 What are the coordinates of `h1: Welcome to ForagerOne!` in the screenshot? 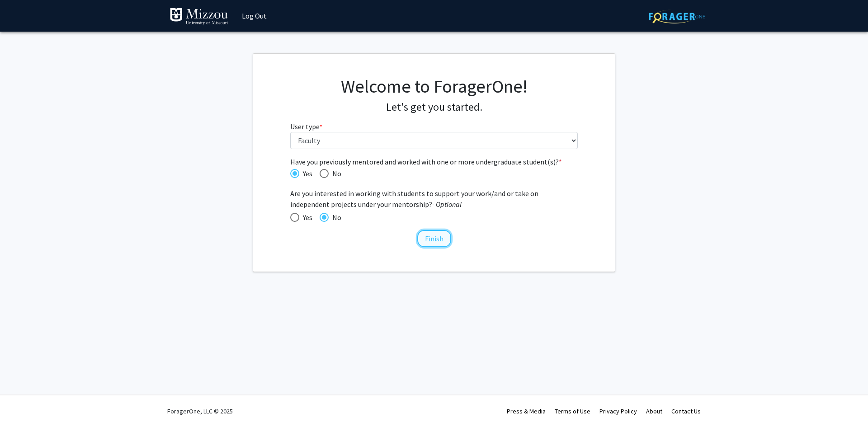 It's located at (434, 86).